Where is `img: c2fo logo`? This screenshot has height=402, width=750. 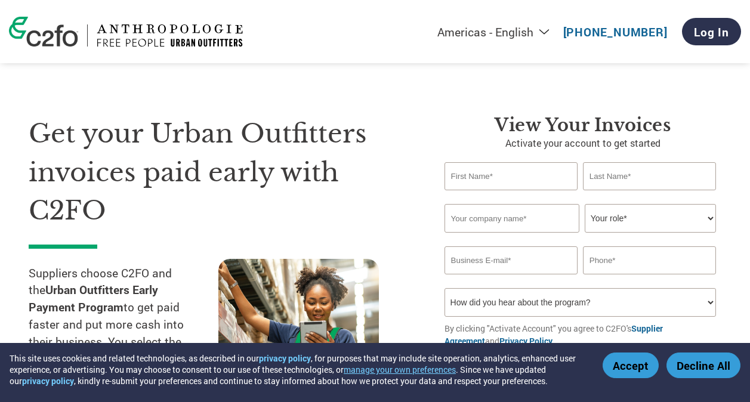
img: c2fo logo is located at coordinates (44, 32).